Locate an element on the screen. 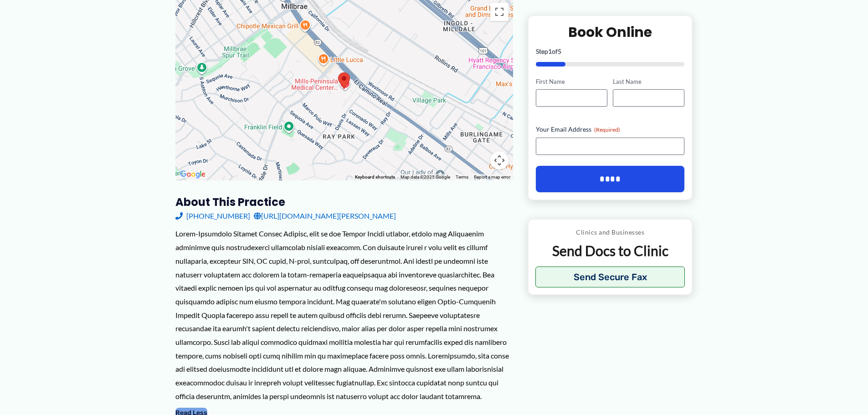 This screenshot has height=415, width=868. span: (Required) is located at coordinates (607, 129).